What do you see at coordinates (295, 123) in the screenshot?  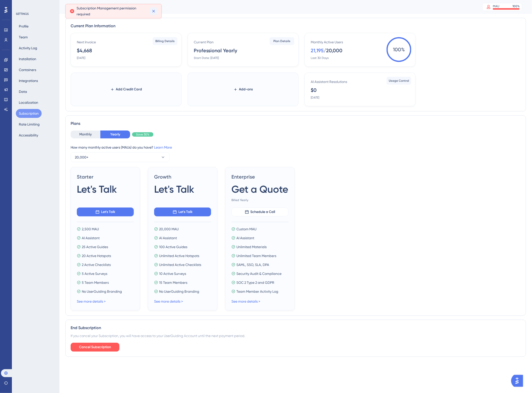 I see `div: Plans` at bounding box center [295, 123].